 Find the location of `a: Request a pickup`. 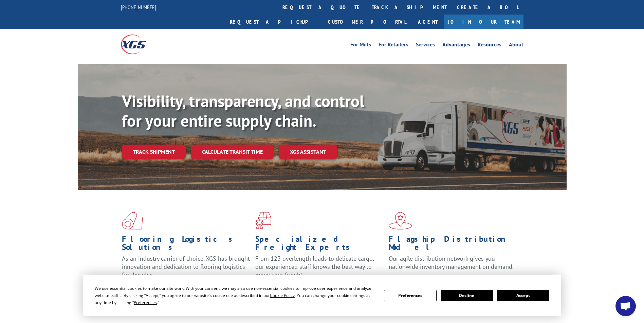

a: Request a pickup is located at coordinates (274, 21).